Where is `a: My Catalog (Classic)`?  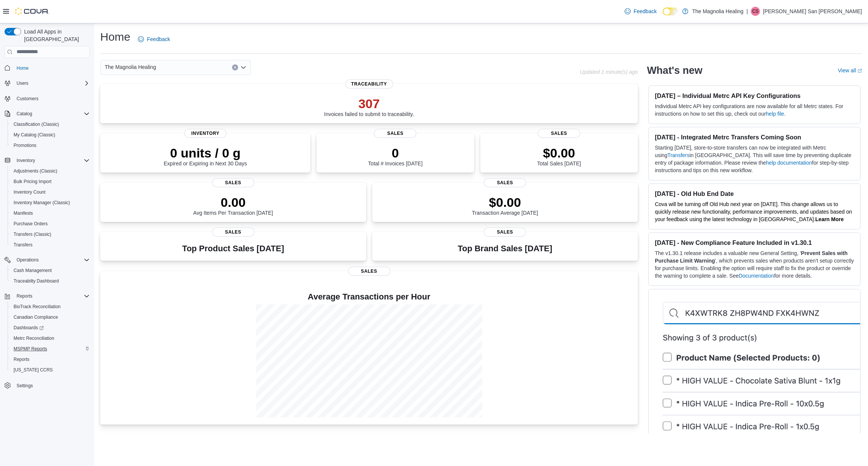
a: My Catalog (Classic) is located at coordinates (35, 135).